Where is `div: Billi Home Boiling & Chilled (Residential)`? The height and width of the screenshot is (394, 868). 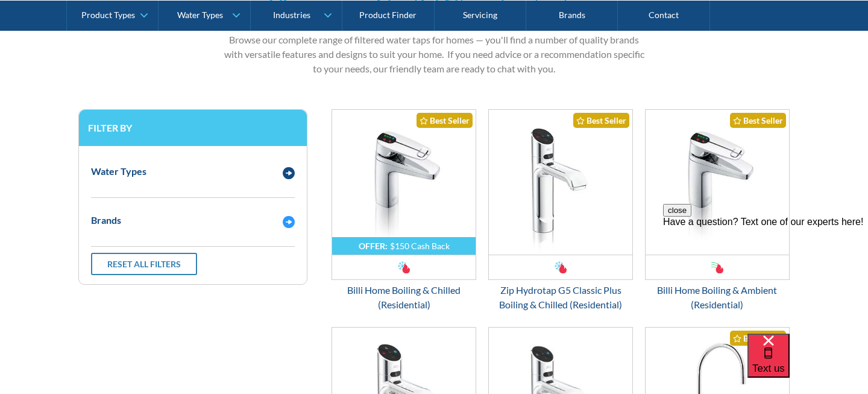 div: Billi Home Boiling & Chilled (Residential) is located at coordinates (404, 297).